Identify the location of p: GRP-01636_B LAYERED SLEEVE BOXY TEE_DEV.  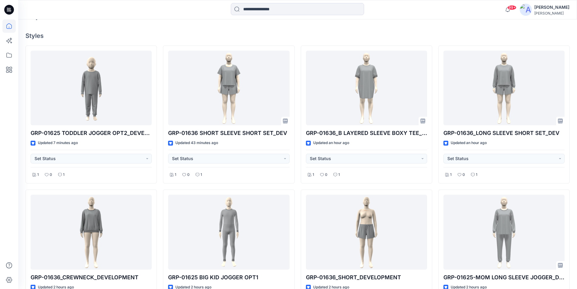
(367, 133).